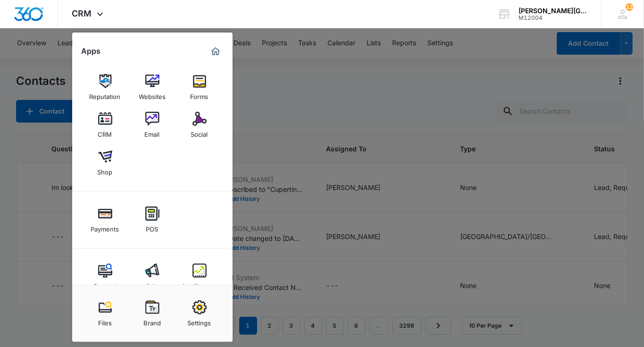 The height and width of the screenshot is (347, 644). Describe the element at coordinates (200, 125) in the screenshot. I see `a: Social` at that location.